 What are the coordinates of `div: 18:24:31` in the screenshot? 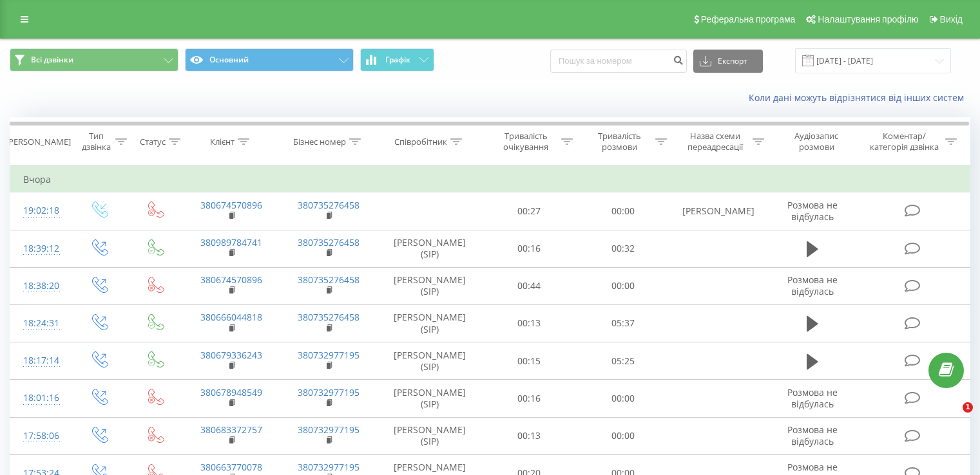 It's located at (40, 323).